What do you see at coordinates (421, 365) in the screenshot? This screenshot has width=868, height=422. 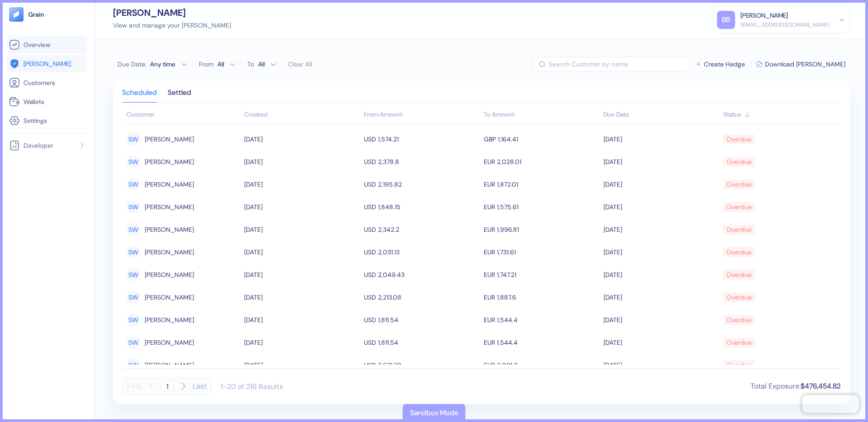 I see `td: USD 3,621.29` at bounding box center [421, 365].